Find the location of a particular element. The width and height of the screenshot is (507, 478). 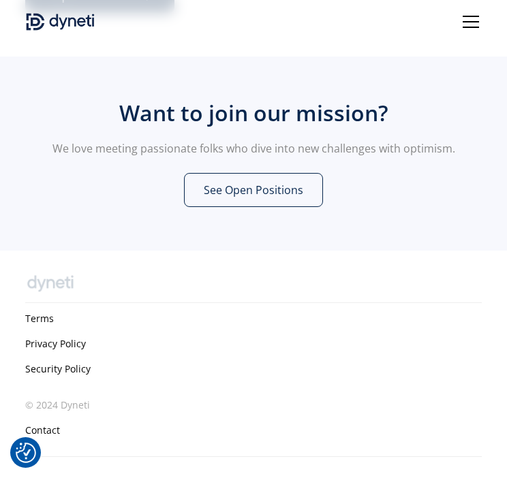

div: © 2024 Dyneti is located at coordinates (58, 405).